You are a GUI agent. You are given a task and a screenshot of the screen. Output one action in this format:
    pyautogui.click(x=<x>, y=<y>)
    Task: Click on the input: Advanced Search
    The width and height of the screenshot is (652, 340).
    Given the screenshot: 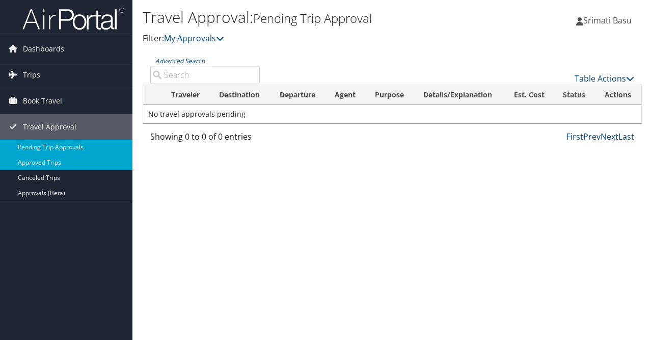 What is the action you would take?
    pyautogui.click(x=205, y=75)
    